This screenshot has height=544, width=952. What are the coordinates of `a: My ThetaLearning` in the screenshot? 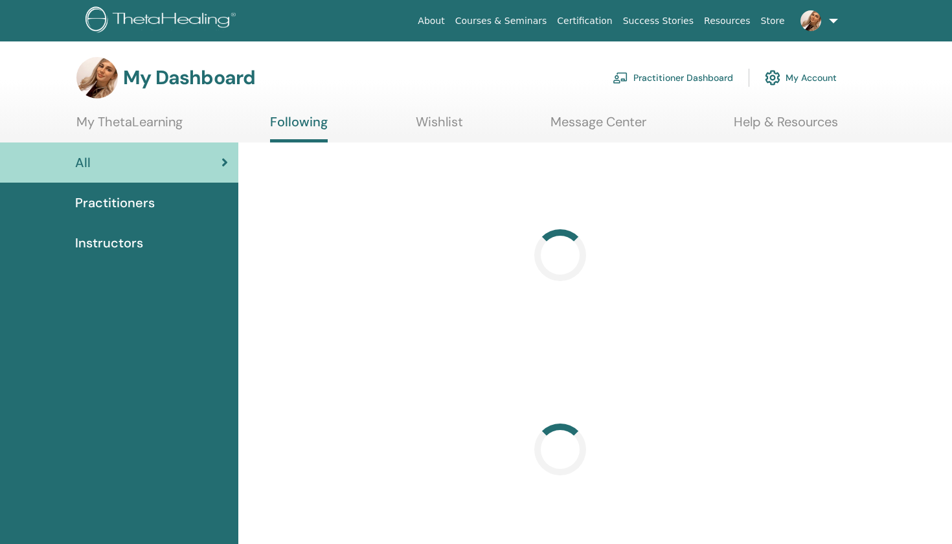 It's located at (130, 126).